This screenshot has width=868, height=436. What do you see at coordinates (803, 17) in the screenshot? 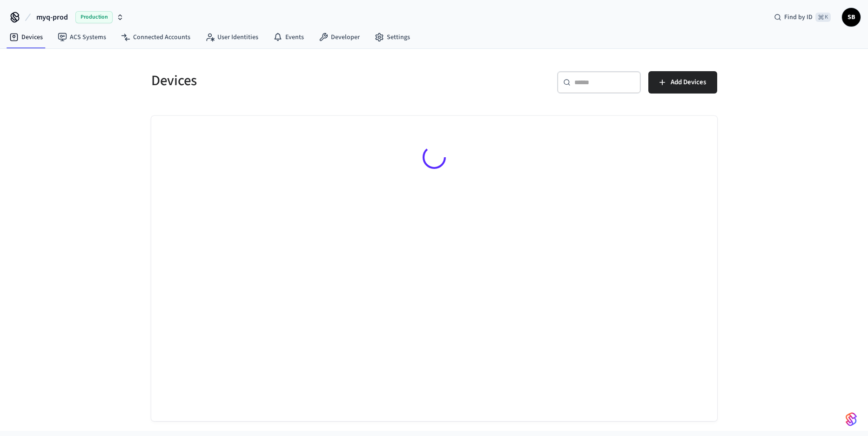
I see `div: Find by ID⌘ K` at bounding box center [803, 17].